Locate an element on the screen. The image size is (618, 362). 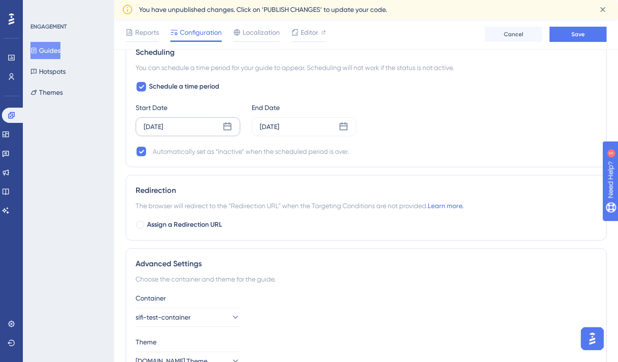
div: ENGAGEMENT is located at coordinates (49, 27).